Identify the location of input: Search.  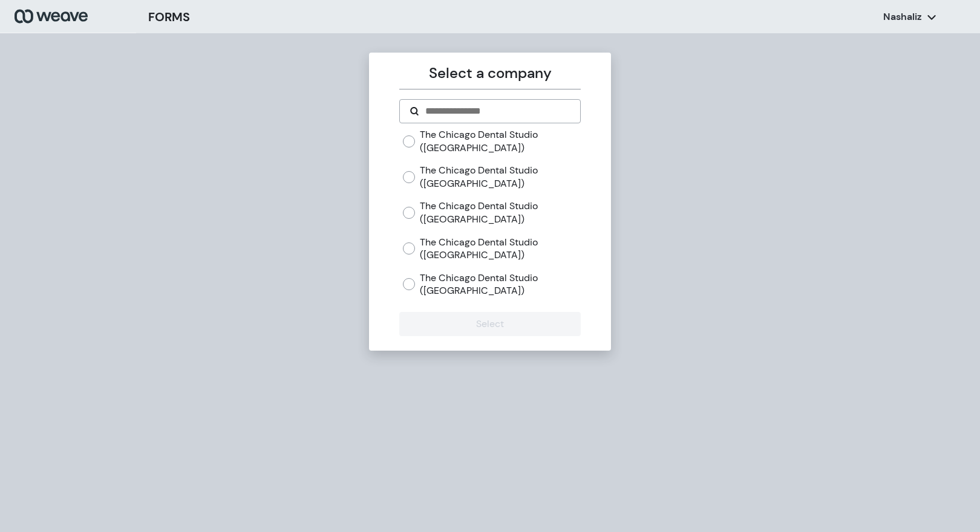
(496, 111).